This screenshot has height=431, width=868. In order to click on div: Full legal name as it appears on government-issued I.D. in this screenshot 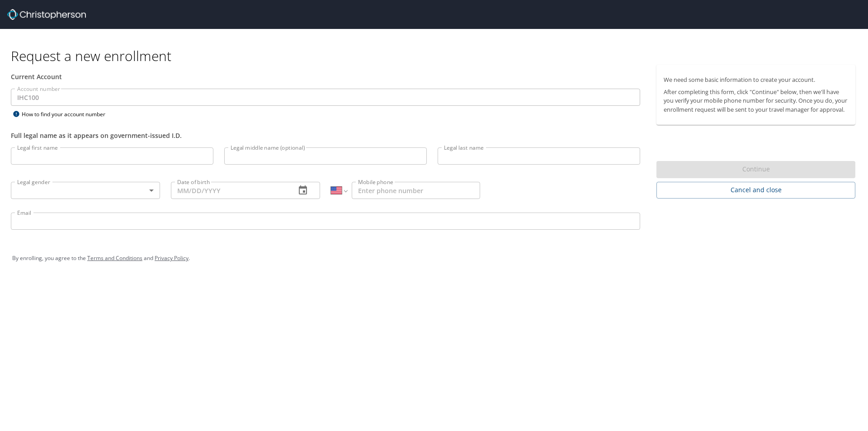, I will do `click(326, 135)`.